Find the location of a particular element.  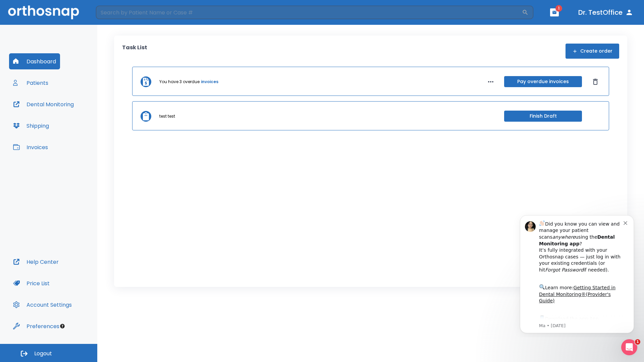

a: Invoices is located at coordinates (31, 147).